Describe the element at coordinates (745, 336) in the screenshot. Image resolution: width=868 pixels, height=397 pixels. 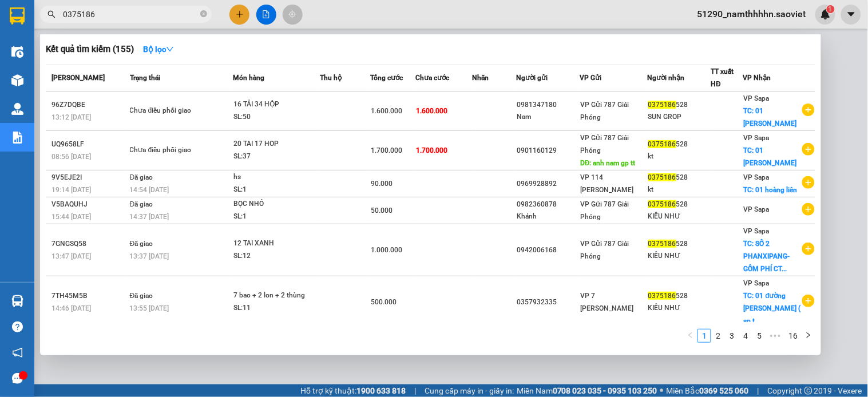
I see `a: 4` at that location.